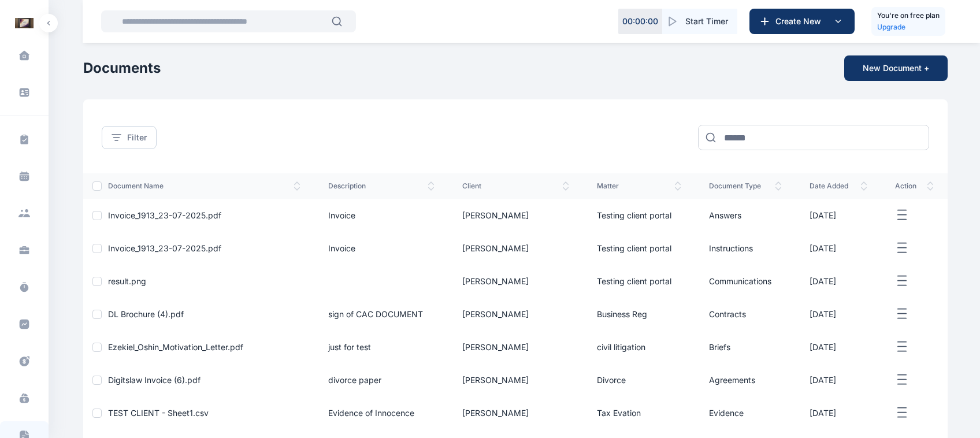 Image resolution: width=980 pixels, height=438 pixels. Describe the element at coordinates (745, 281) in the screenshot. I see `td: Communications` at that location.